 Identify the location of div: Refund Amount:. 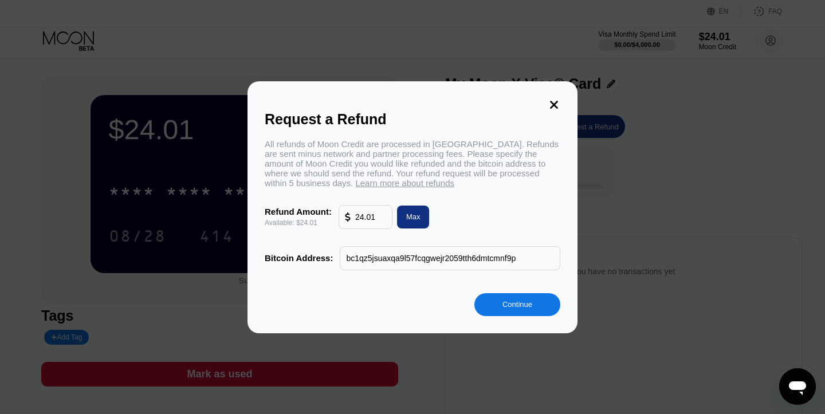
(298, 212).